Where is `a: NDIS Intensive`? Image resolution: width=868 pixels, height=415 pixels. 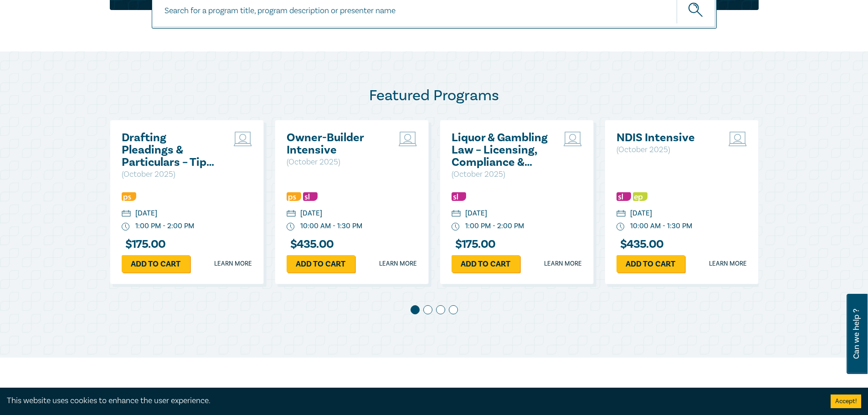 a: NDIS Intensive is located at coordinates (665, 138).